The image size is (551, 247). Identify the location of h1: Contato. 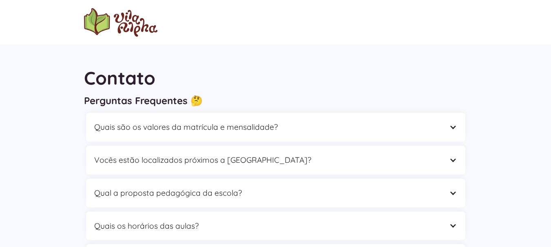
(276, 78).